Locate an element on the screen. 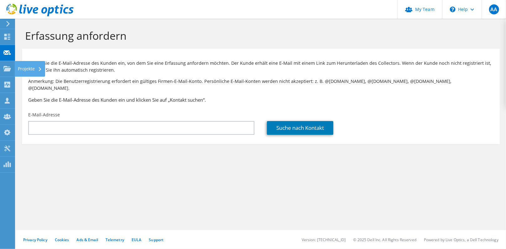  svg: \n is located at coordinates (453, 9).